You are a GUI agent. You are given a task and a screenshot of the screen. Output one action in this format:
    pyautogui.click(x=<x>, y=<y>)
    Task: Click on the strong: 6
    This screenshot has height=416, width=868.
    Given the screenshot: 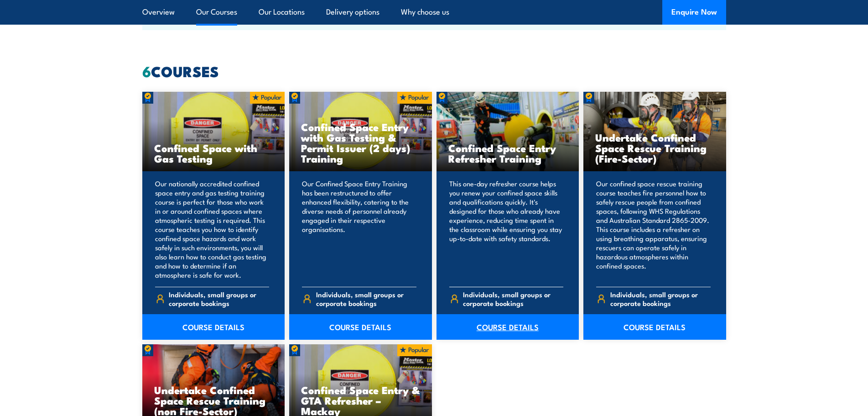 What is the action you would take?
    pyautogui.click(x=147, y=71)
    